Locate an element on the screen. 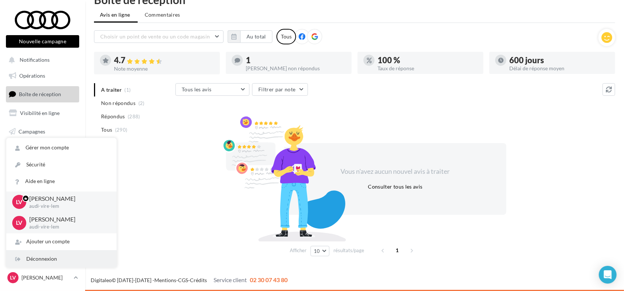 This screenshot has width=624, height=291. span: Répondus is located at coordinates (113, 117).